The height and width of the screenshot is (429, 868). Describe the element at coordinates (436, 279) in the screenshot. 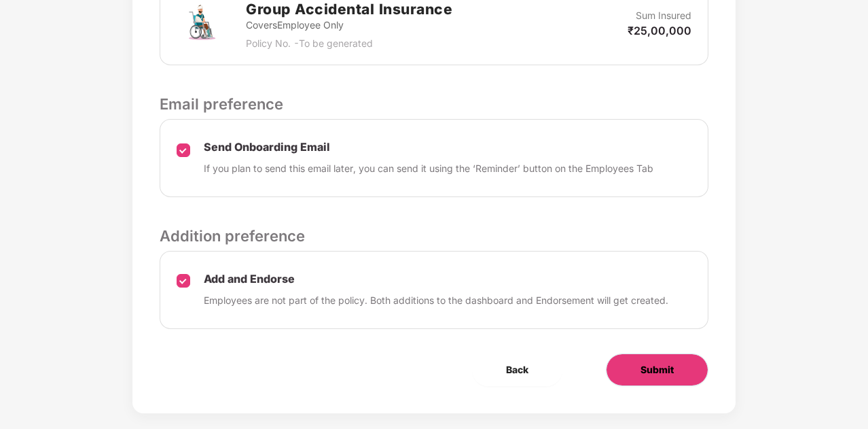

I see `p: Add and Endorse` at that location.